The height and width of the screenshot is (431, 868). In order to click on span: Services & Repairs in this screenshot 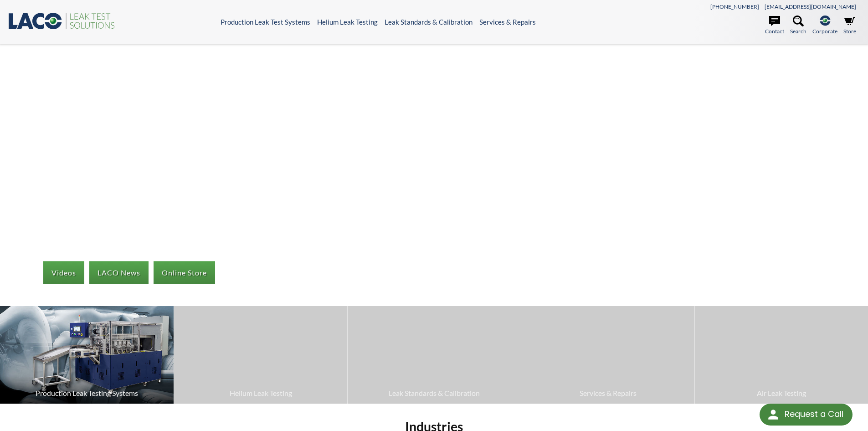, I will do `click(608, 393)`.